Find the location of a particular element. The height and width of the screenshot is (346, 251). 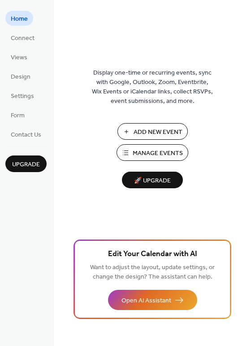

button: 🚀 Upgrade is located at coordinates (153, 179).